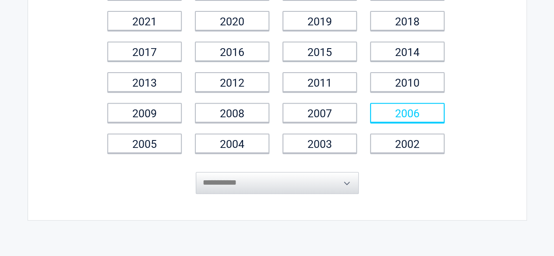  Describe the element at coordinates (232, 21) in the screenshot. I see `a: 2020` at that location.